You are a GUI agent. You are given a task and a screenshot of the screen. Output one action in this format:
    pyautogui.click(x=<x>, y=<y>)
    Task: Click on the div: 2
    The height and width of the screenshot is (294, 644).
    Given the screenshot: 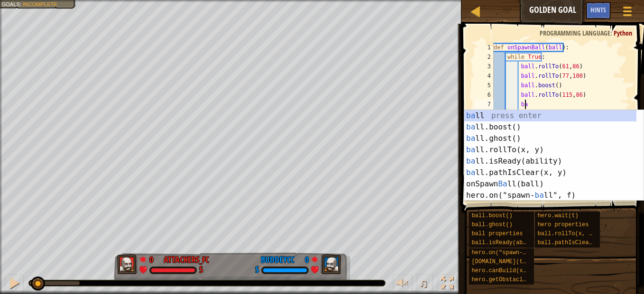 What is the action you would take?
    pyautogui.click(x=484, y=57)
    